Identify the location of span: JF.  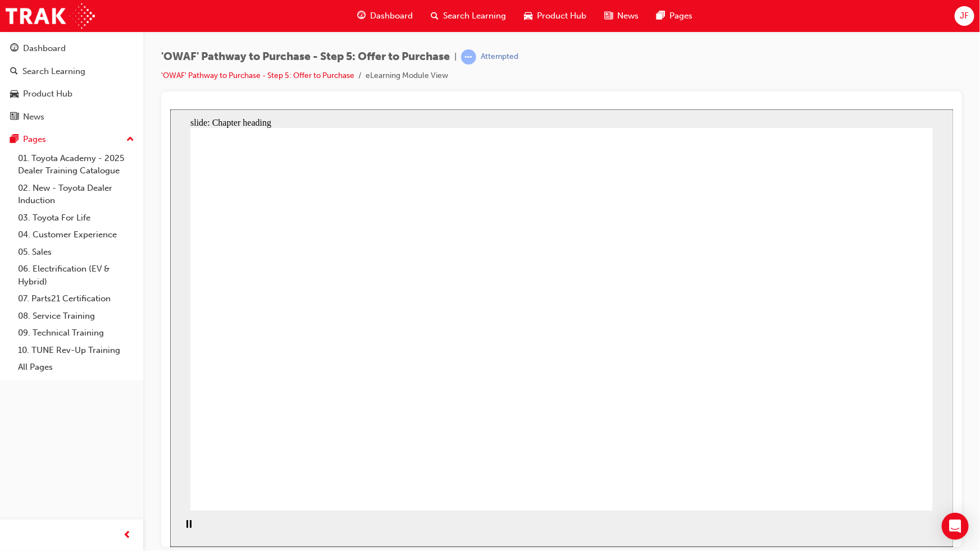
(964, 16).